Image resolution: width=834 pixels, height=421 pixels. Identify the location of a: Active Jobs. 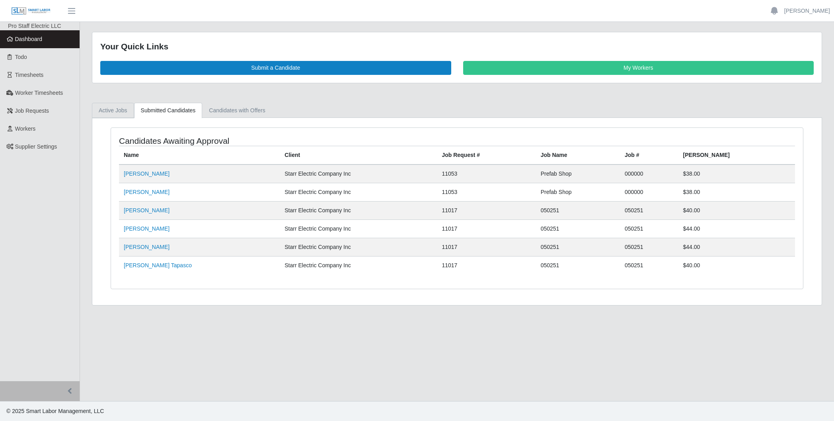
(113, 110).